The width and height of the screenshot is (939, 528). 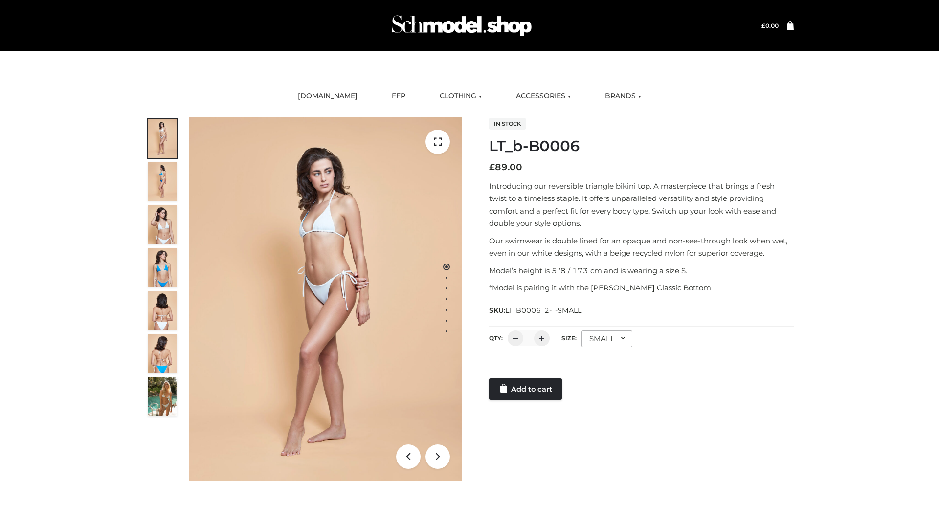 I want to click on p: Introducing our reversible triangle bikini top. A masterpiece that brings a fresh twist to a time..., so click(x=641, y=205).